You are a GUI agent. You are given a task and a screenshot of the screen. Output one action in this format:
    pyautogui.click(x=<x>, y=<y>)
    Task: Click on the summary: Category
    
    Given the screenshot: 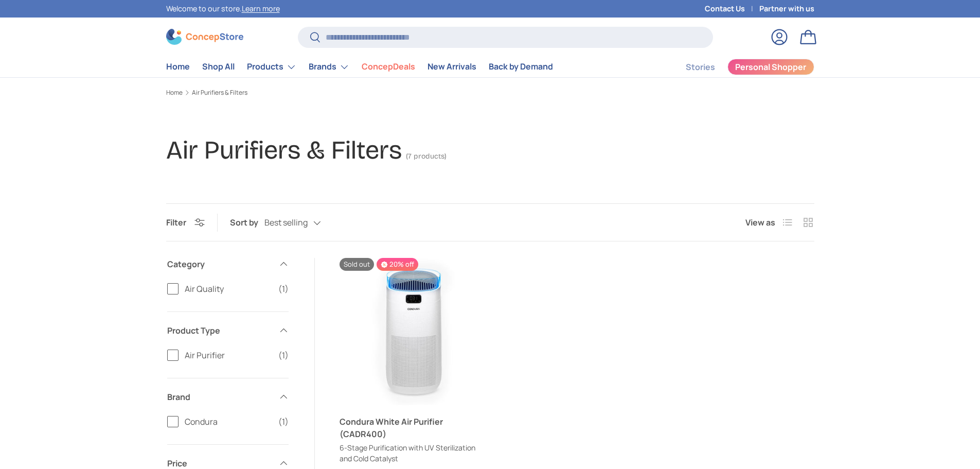 What is the action you would take?
    pyautogui.click(x=228, y=264)
    